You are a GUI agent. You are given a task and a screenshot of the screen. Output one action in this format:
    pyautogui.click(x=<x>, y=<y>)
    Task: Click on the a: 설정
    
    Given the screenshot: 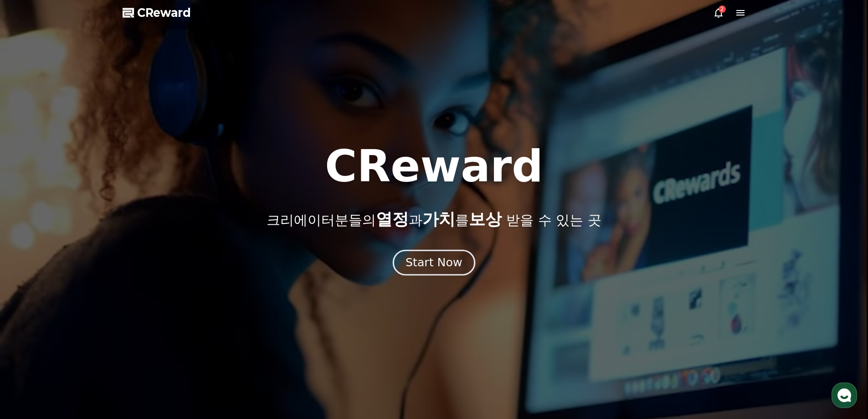 What is the action you would take?
    pyautogui.click(x=146, y=300)
    